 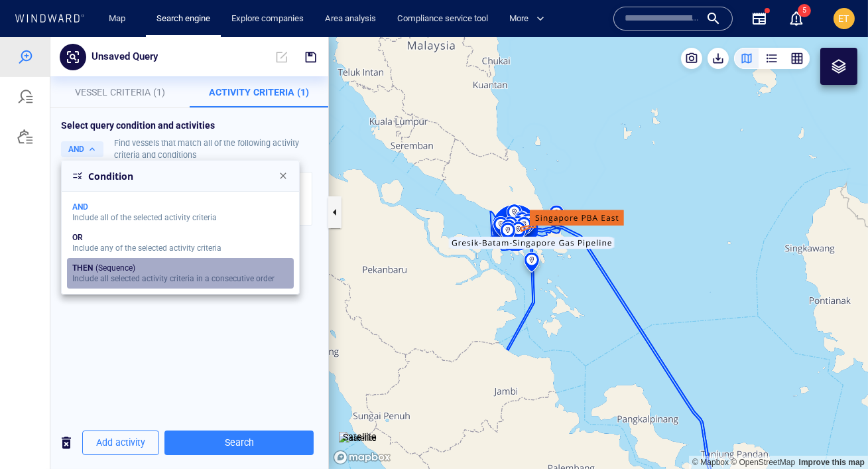 I want to click on button: More, so click(x=530, y=19).